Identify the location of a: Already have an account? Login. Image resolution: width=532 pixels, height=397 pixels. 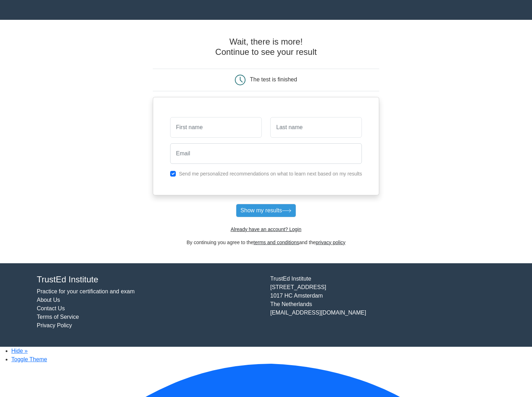
(266, 229).